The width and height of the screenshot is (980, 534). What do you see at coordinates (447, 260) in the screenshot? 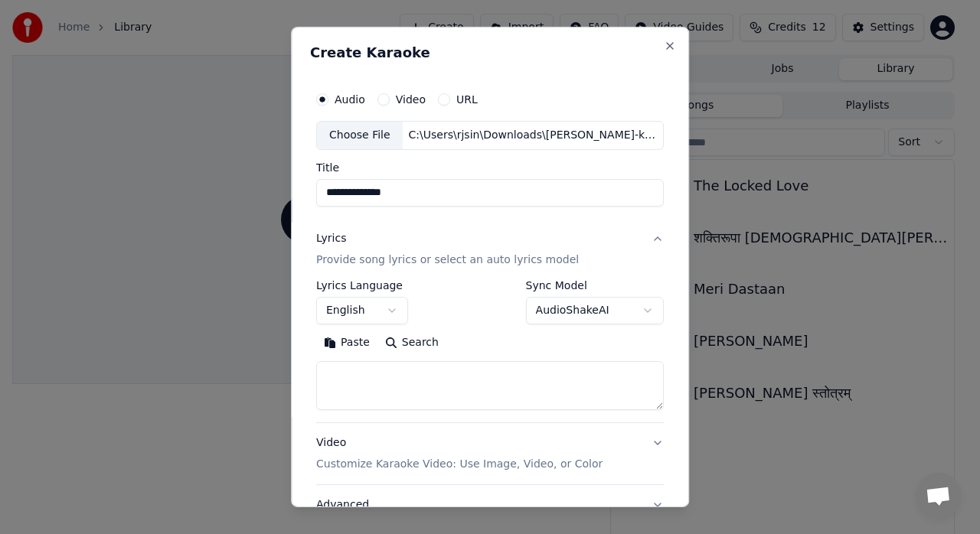
I see `p: Provide song lyrics or select an auto lyrics model` at bounding box center [447, 260].